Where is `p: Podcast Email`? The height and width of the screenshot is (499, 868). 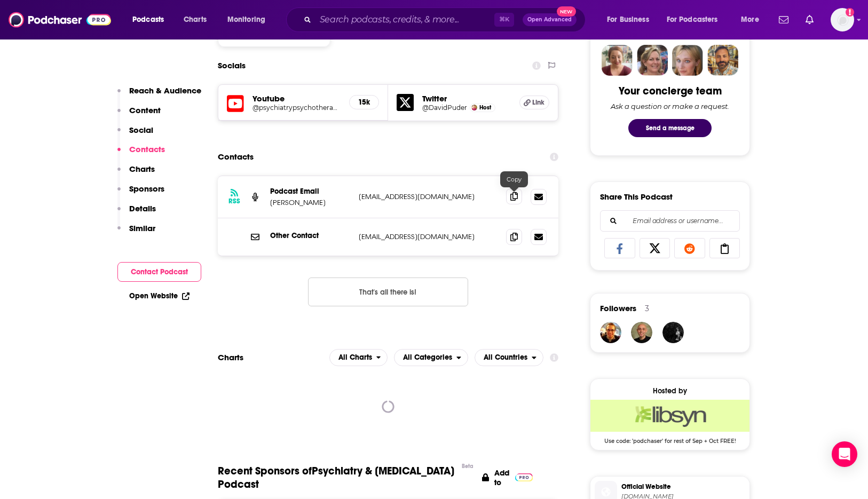 p: Podcast Email is located at coordinates (310, 191).